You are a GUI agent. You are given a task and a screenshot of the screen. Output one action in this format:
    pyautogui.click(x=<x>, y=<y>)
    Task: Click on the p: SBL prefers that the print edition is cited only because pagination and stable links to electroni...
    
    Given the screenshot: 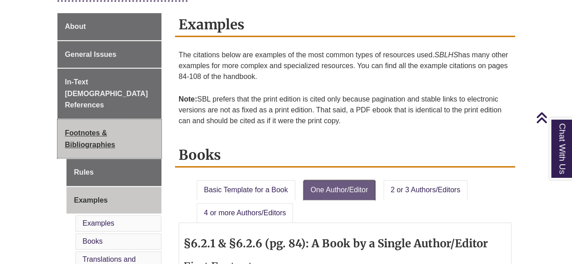 What is the action you would take?
    pyautogui.click(x=345, y=110)
    